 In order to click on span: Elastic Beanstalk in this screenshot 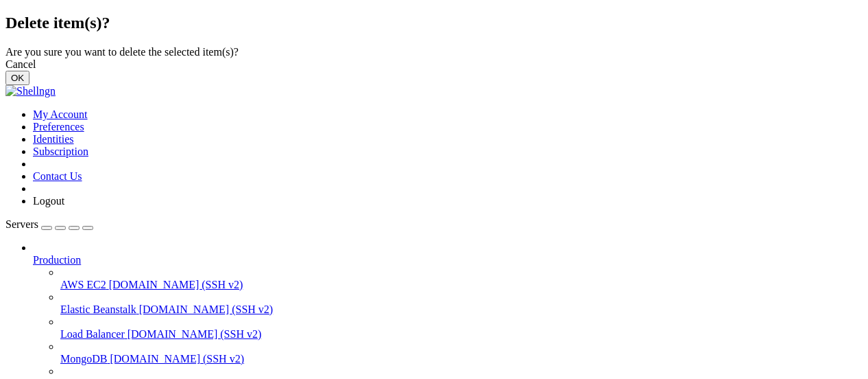, I will do `click(98, 309)`.